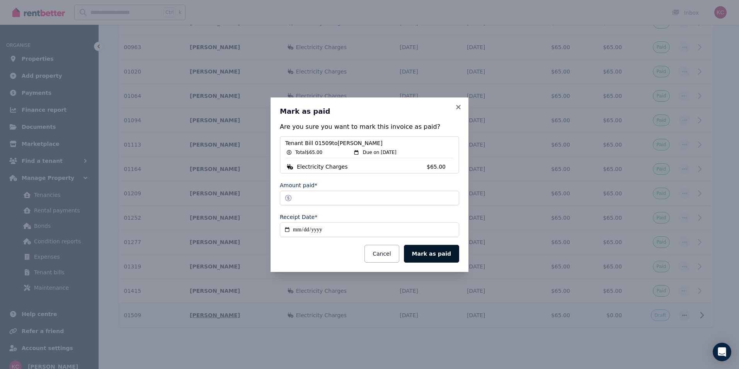  I want to click on button: Mark as paid, so click(431, 254).